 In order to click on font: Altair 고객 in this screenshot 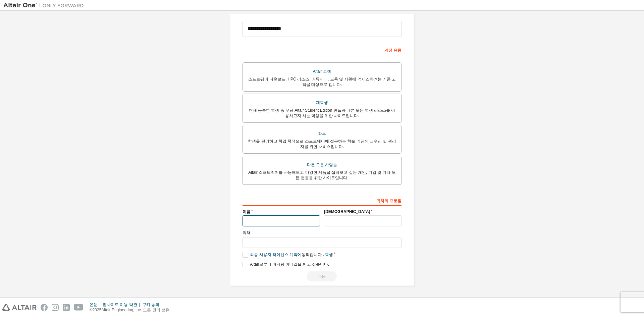, I will do `click(322, 72)`.